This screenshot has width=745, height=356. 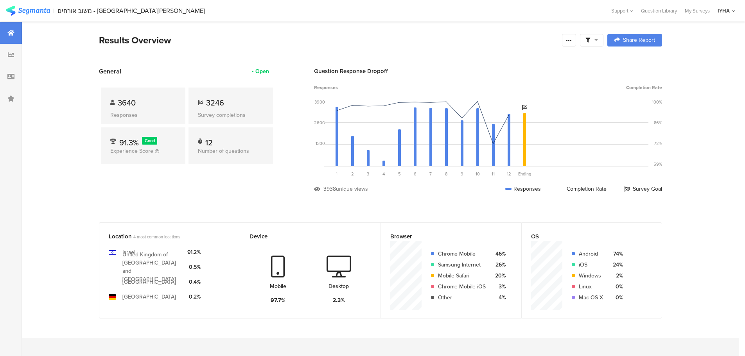 I want to click on div: Browser, so click(x=445, y=237).